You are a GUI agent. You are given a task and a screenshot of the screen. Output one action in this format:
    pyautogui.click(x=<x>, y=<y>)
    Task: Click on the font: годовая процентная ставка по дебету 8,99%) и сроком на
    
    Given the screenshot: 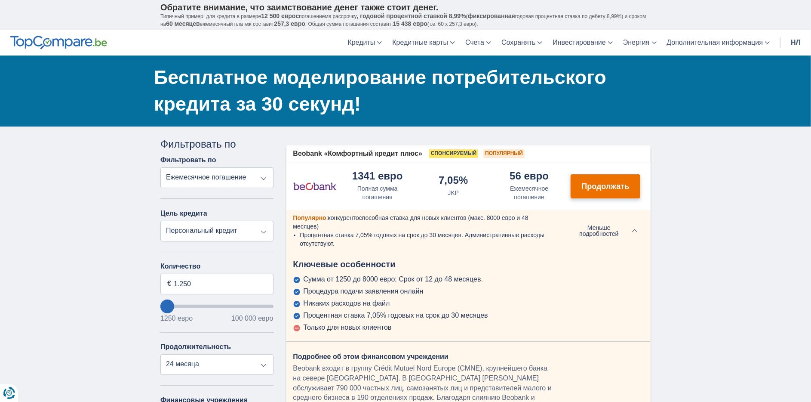 What is the action you would take?
    pyautogui.click(x=403, y=20)
    